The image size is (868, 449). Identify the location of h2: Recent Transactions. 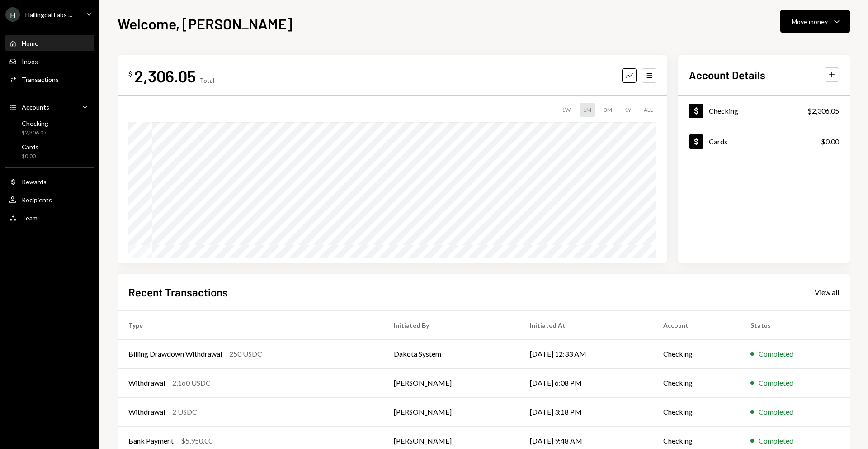
(178, 292).